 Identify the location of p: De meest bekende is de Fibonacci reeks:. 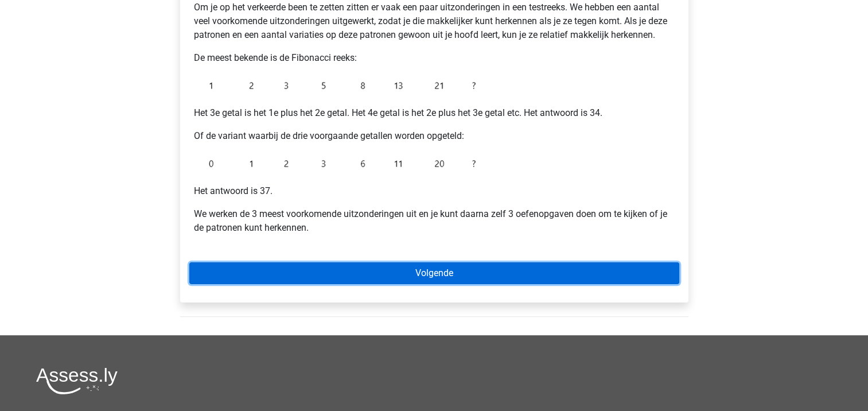
(435, 58).